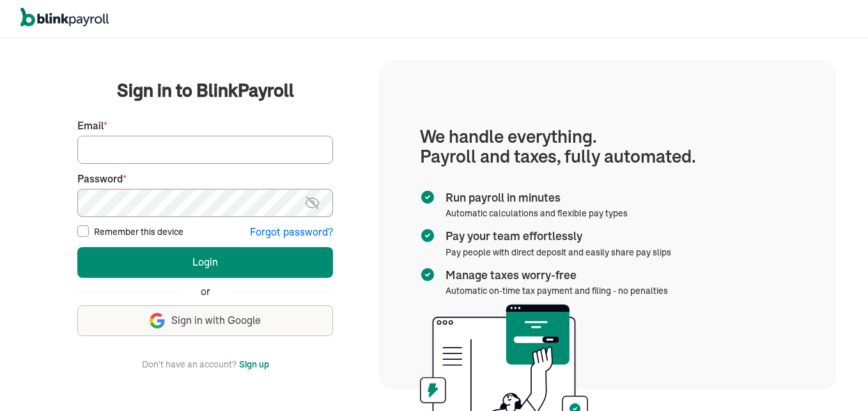 This screenshot has height=411, width=868. What do you see at coordinates (205, 150) in the screenshot?
I see `input: Your email address` at bounding box center [205, 150].